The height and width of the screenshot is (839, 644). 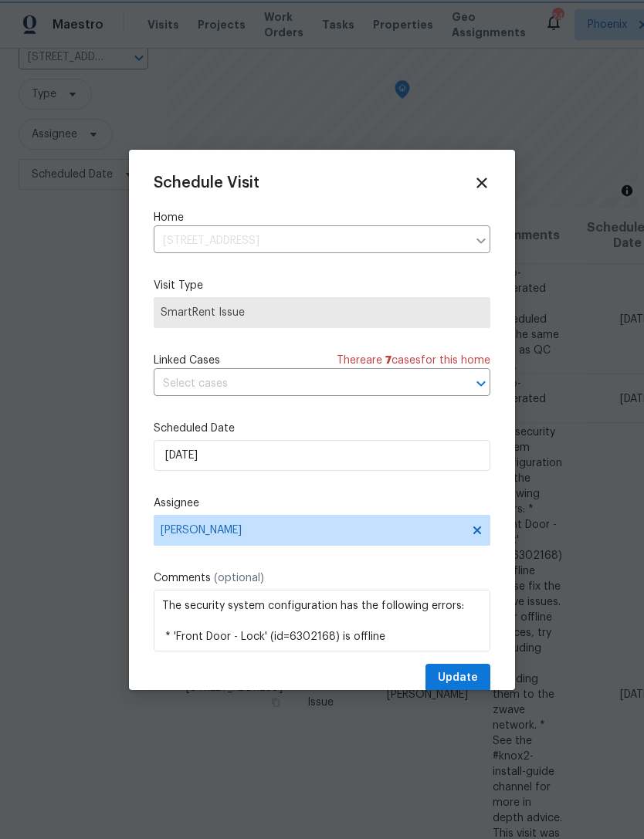 What do you see at coordinates (322, 578) in the screenshot?
I see `label: Comments` at bounding box center [322, 578].